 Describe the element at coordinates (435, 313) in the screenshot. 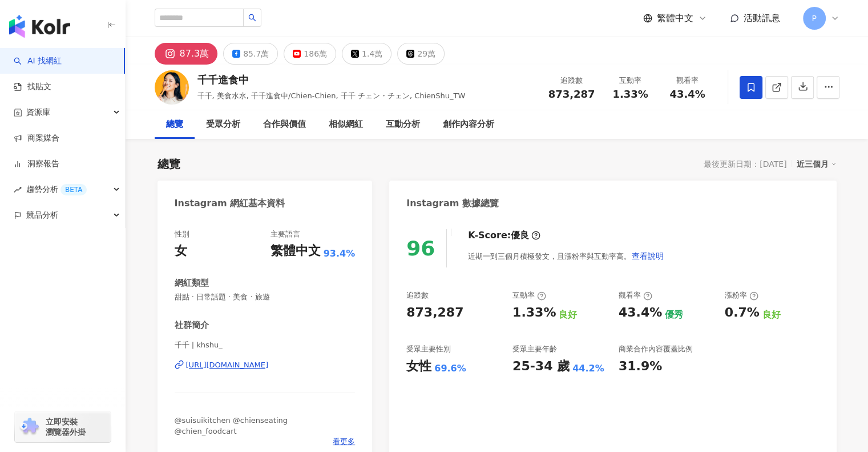

I see `div: 873,287` at that location.